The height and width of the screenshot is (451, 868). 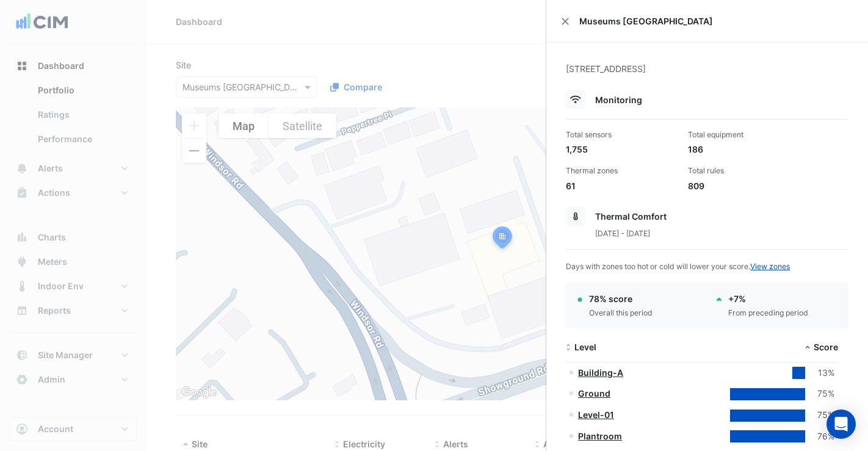 What do you see at coordinates (768, 299) in the screenshot?
I see `div: + 7%` at bounding box center [768, 299].